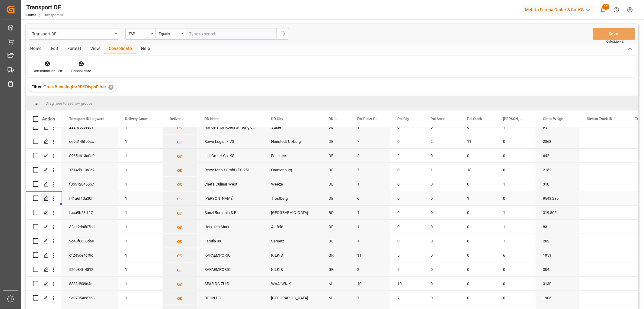 The image size is (644, 309). What do you see at coordinates (90, 155) in the screenshot?
I see `div: 0965c613a0a0` at bounding box center [90, 155].